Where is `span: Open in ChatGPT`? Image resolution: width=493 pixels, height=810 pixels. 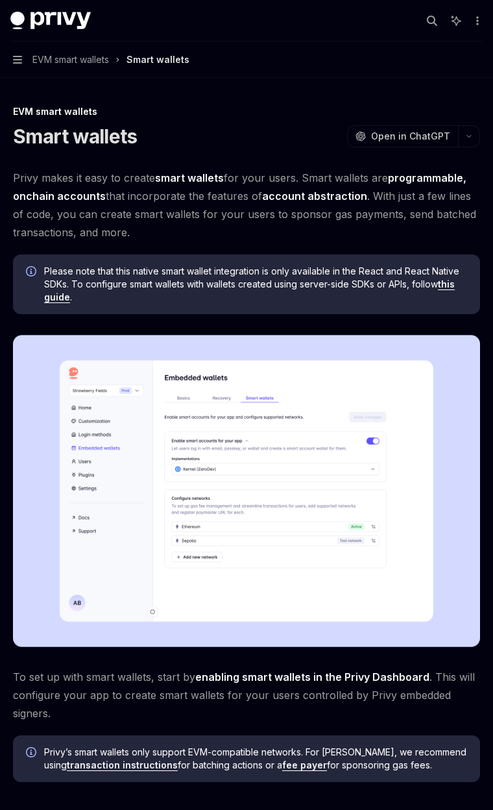 span: Open in ChatGPT is located at coordinates (411, 136).